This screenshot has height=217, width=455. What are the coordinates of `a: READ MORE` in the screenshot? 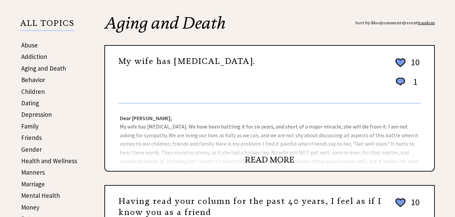 It's located at (269, 160).